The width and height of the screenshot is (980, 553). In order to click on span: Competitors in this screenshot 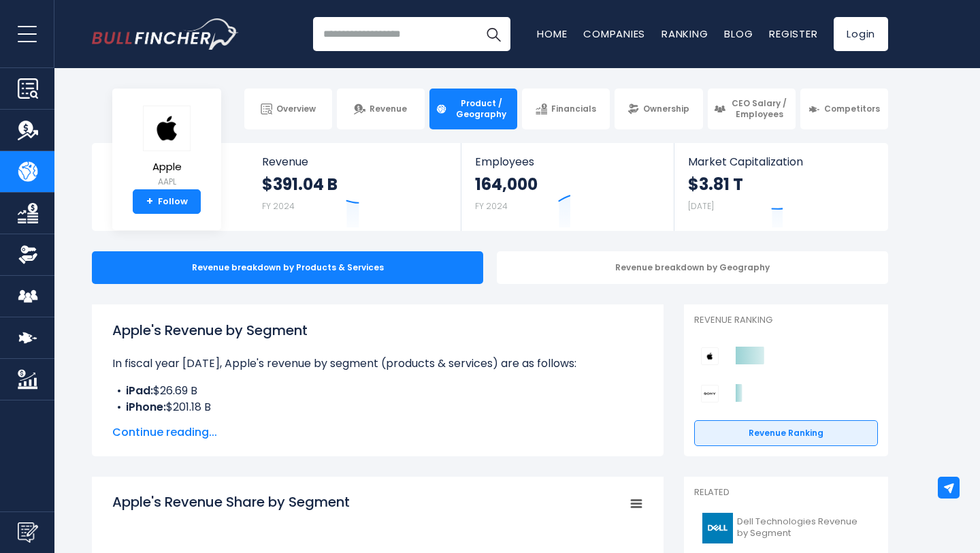, I will do `click(852, 109)`.